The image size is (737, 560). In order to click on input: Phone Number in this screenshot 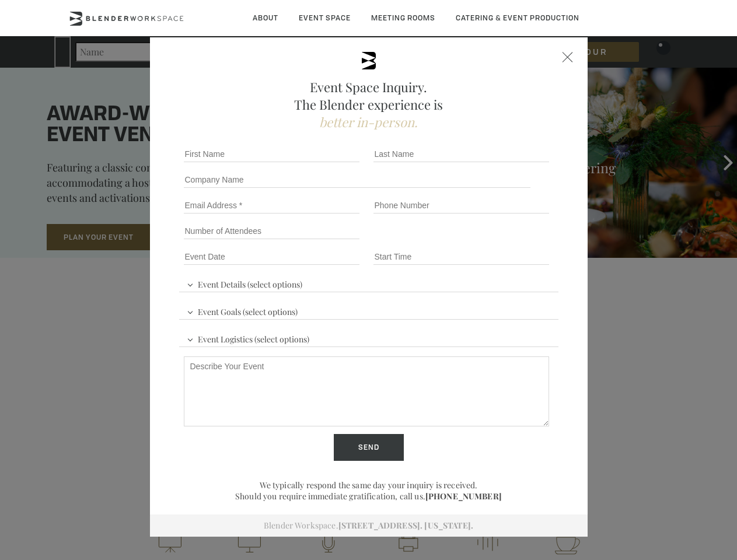, I will do `click(461, 206)`.